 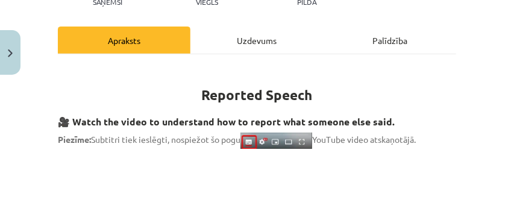 I want to click on strong: Reported Speech, so click(x=257, y=95).